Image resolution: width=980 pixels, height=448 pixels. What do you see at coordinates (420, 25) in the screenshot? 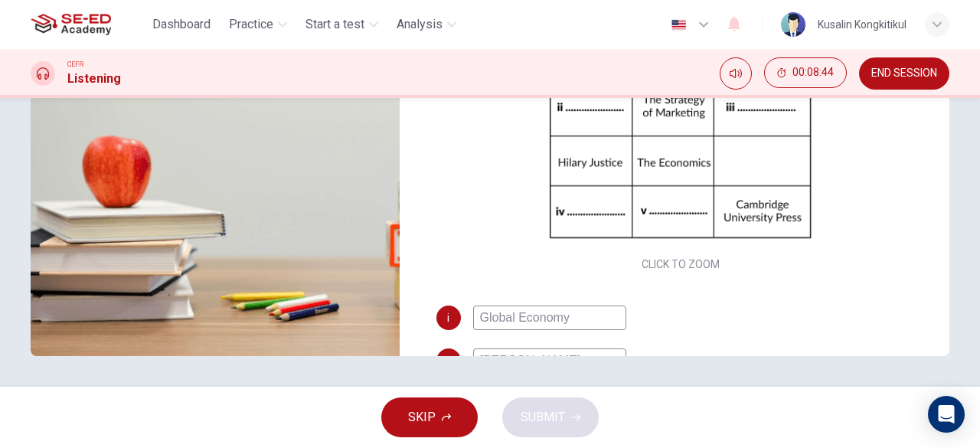
I see `span: Analysis` at bounding box center [420, 25].